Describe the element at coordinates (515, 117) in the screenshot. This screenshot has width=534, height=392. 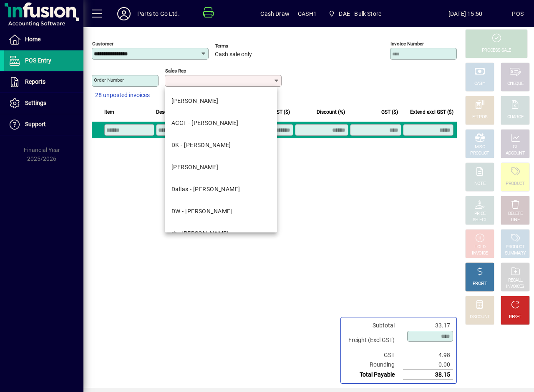
I see `div: CHARGE` at that location.